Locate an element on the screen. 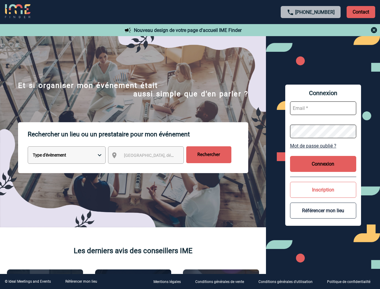  p: Conditions générales de vente is located at coordinates (220, 282).